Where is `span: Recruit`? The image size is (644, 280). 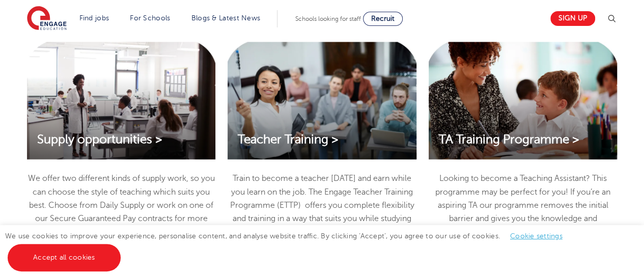 span: Recruit is located at coordinates (383, 18).